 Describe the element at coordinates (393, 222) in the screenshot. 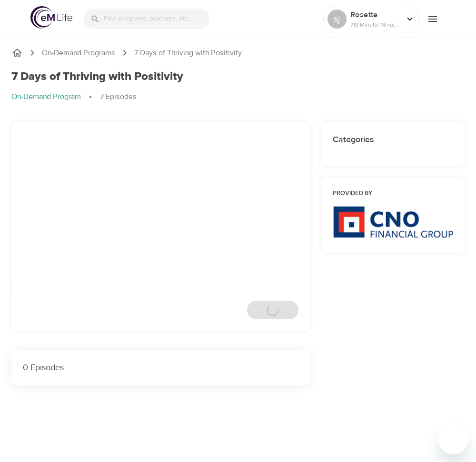

I see `img: CNO%20logo.png` at that location.